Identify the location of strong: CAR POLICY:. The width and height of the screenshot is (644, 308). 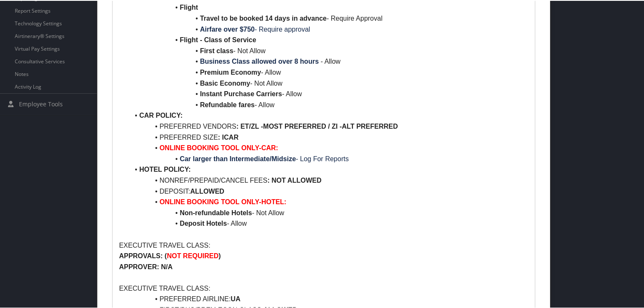
(160, 114).